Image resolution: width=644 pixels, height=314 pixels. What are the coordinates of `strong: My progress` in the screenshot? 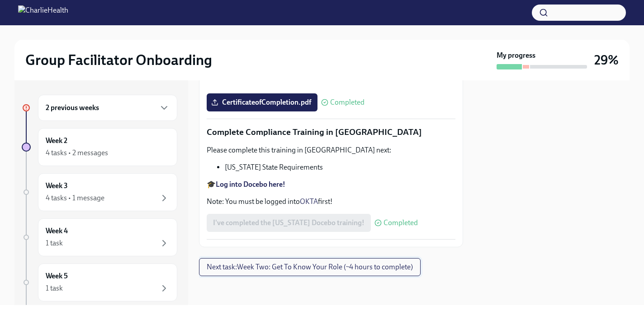 It's located at (515, 55).